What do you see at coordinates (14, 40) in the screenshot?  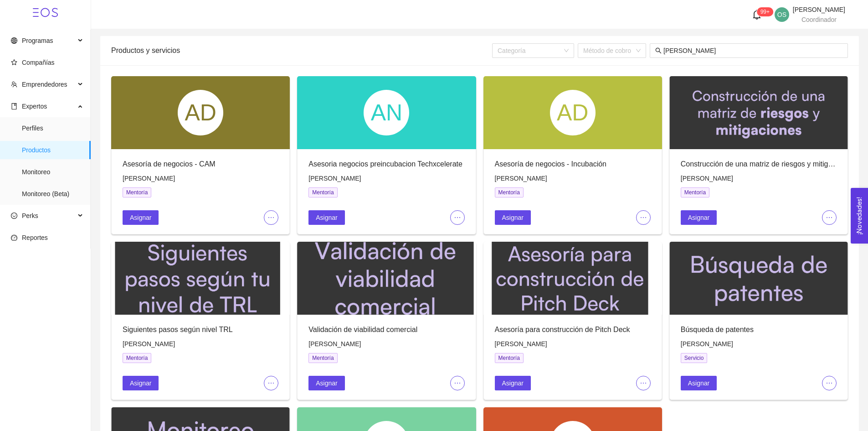 I see `span: global` at bounding box center [14, 40].